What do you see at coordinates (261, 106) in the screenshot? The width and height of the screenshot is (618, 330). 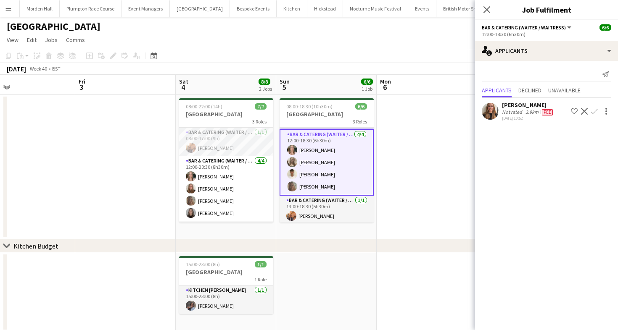 I see `span: 7/7` at bounding box center [261, 106].